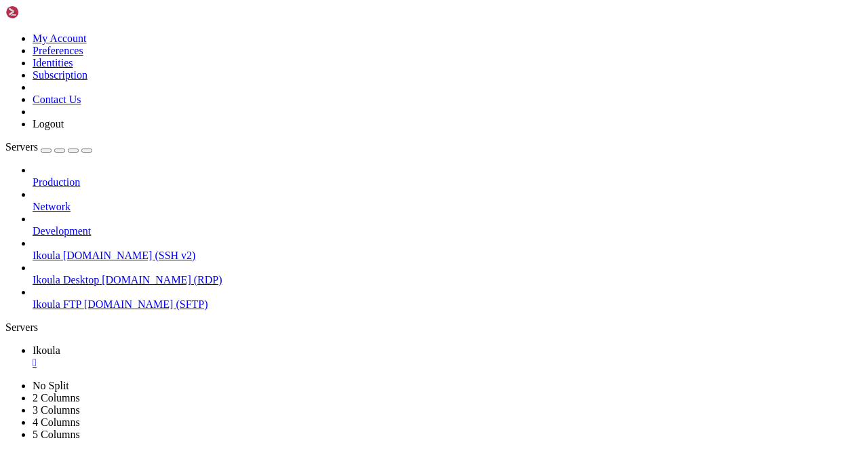 The image size is (868, 451). Describe the element at coordinates (59, 38) in the screenshot. I see `a: My Account` at that location.